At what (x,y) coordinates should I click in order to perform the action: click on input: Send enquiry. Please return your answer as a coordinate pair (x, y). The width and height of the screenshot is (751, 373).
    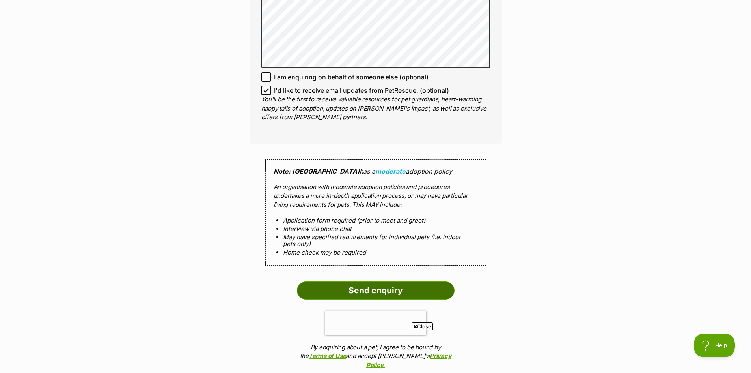
    Looking at the image, I should click on (376, 290).